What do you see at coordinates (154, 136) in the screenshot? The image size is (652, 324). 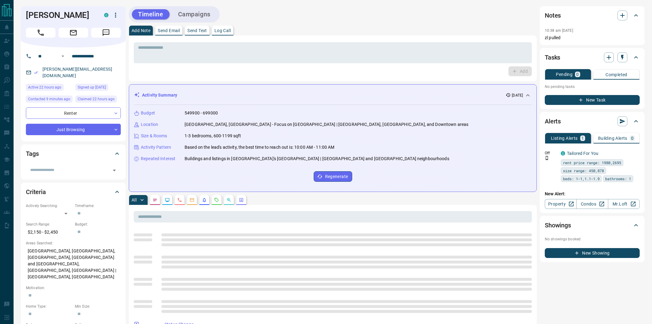 I see `p: Size & Rooms` at bounding box center [154, 136].